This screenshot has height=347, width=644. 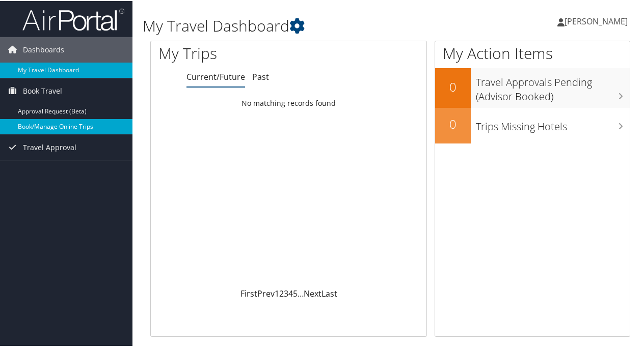 What do you see at coordinates (532, 53) in the screenshot?
I see `h1: My Action Items` at bounding box center [532, 53].